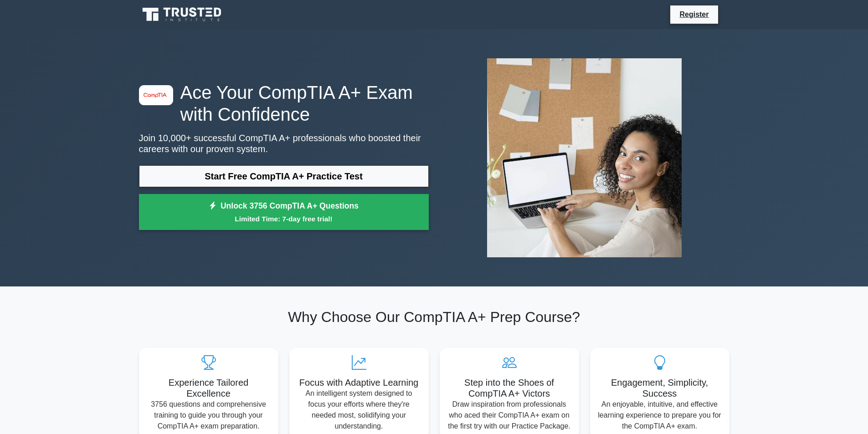 The height and width of the screenshot is (434, 868). Describe the element at coordinates (434, 318) in the screenshot. I see `h2: Why Choose Our CompTIA A+ Prep Course?` at that location.